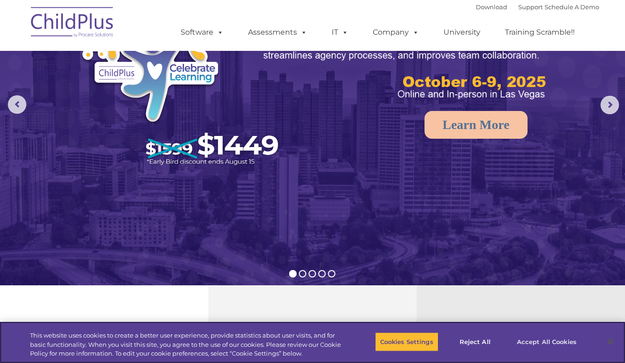 Image resolution: width=625 pixels, height=363 pixels. What do you see at coordinates (396, 32) in the screenshot?
I see `a: Company` at bounding box center [396, 32].